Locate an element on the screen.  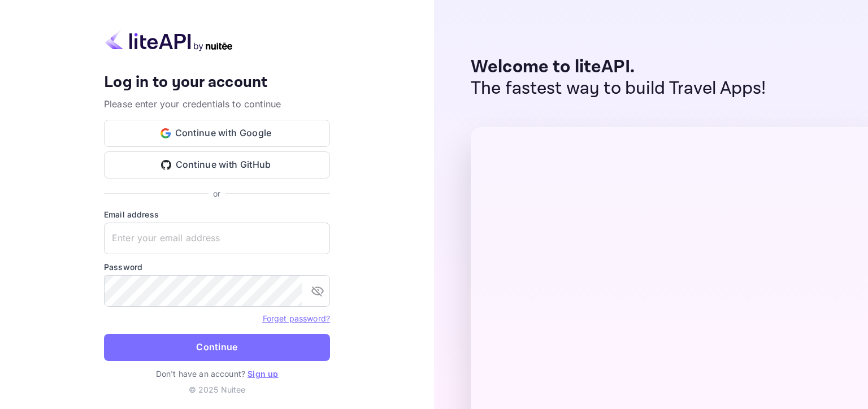
button: Continue with GitHub is located at coordinates (217, 165).